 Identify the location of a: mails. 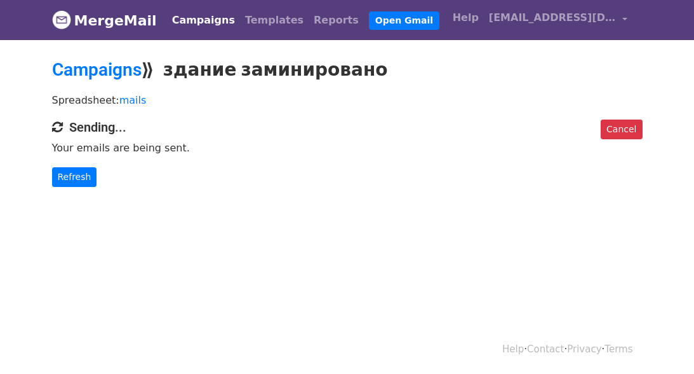
(133, 100).